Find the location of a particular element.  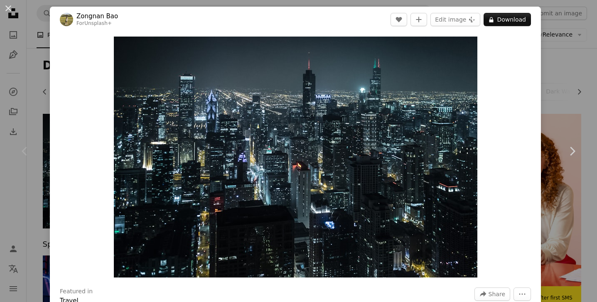

button: Download is located at coordinates (508, 20).